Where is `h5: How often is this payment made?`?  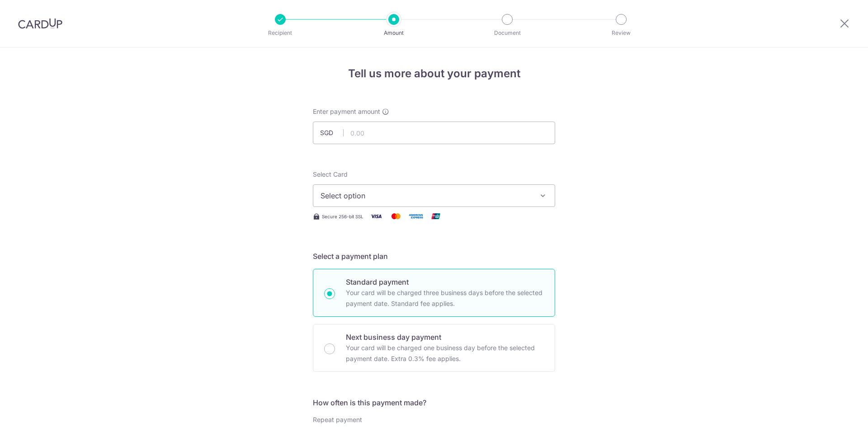
h5: How often is this payment made? is located at coordinates (434, 403).